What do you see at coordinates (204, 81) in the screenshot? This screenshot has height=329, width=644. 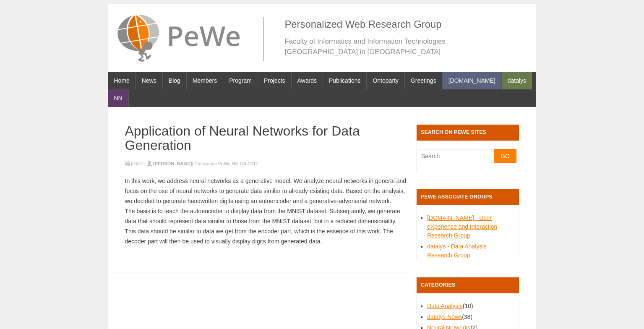 I see `a: Members` at bounding box center [204, 81].